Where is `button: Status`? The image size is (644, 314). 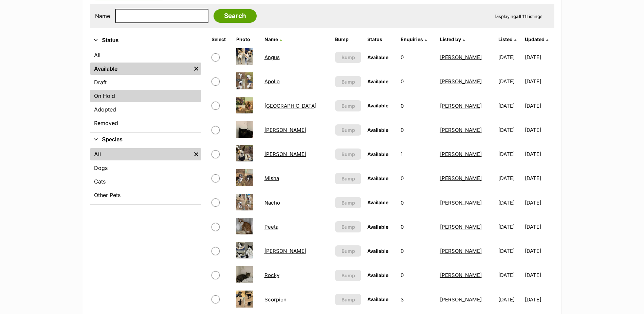
button: Status is located at coordinates (146, 40).